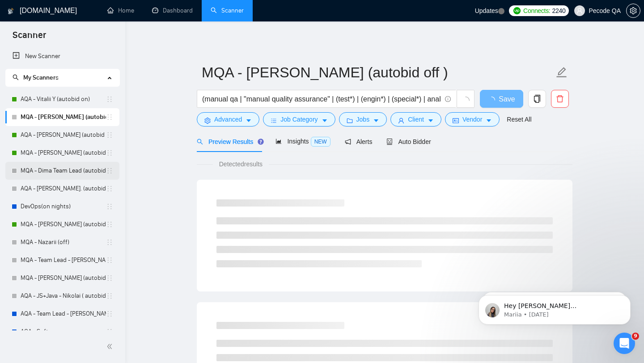 The image size is (644, 363). I want to click on span: 2240, so click(559, 11).